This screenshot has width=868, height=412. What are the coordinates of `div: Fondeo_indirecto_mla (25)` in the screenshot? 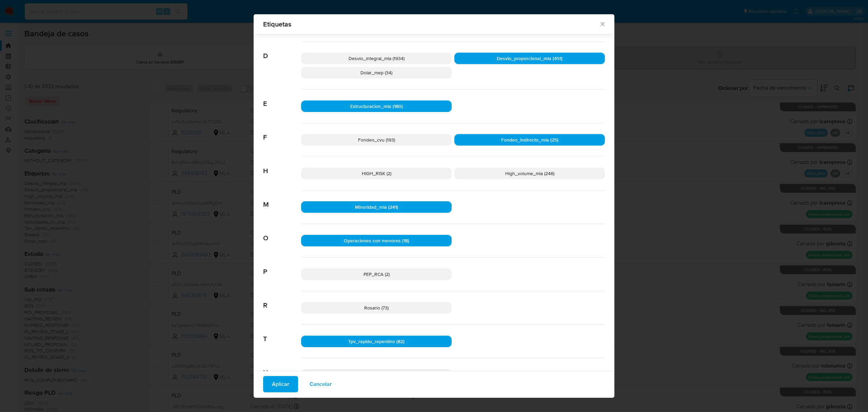 It's located at (530, 140).